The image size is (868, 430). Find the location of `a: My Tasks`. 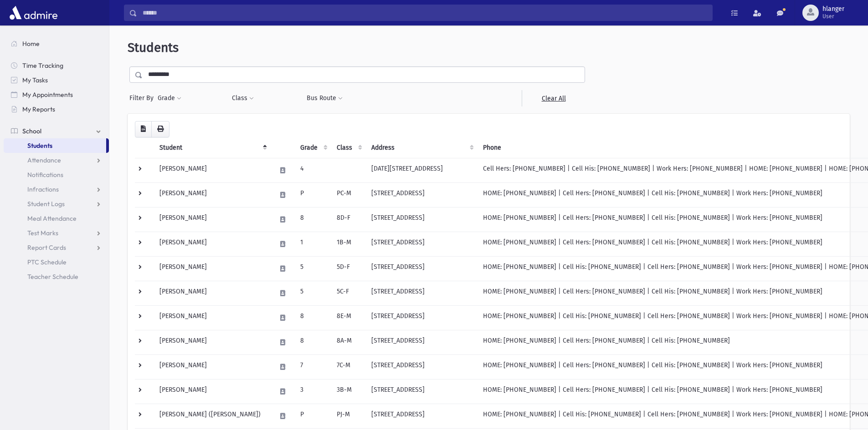

a: My Tasks is located at coordinates (56, 80).